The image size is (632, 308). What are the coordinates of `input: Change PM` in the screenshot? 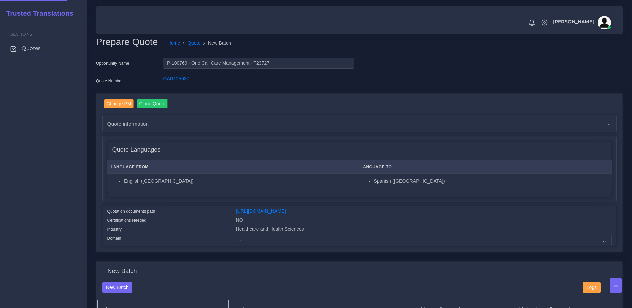 It's located at (119, 104).